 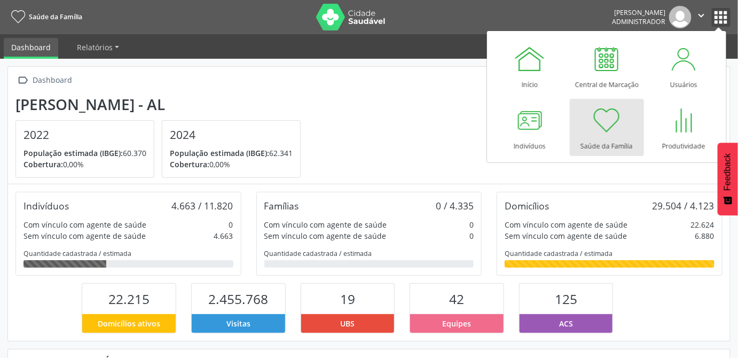 What do you see at coordinates (202, 206) in the screenshot?
I see `div: 4.663 / 11.820` at bounding box center [202, 206].